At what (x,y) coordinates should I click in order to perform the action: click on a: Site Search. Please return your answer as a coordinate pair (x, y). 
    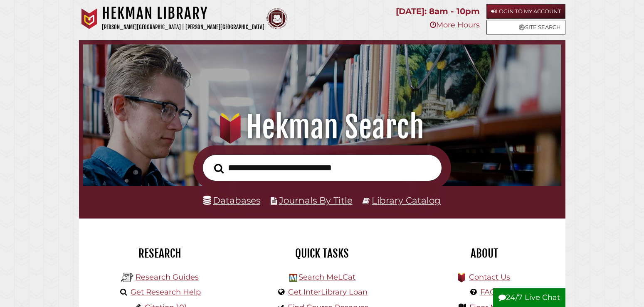
    Looking at the image, I should click on (526, 27).